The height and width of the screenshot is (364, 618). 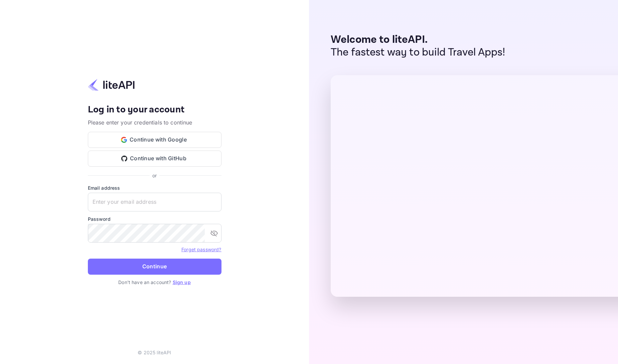 I want to click on button: toggle password visibility, so click(x=214, y=233).